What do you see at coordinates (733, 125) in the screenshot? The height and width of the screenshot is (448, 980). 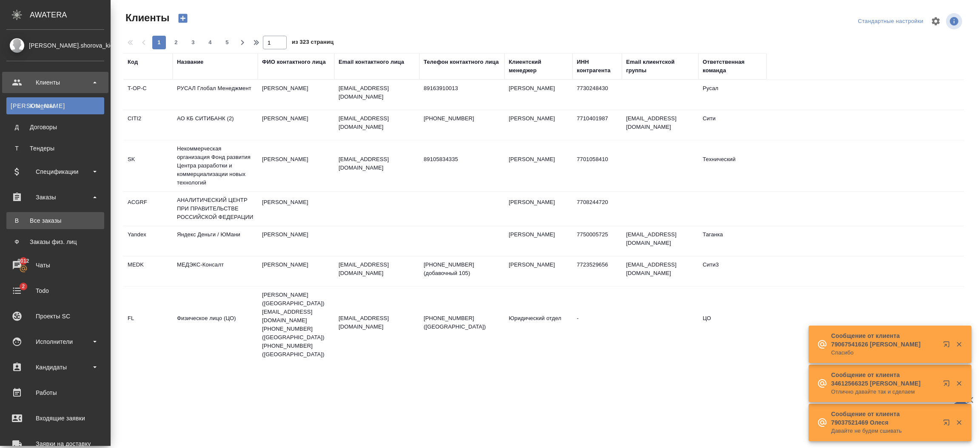 I see `td: Сити` at bounding box center [733, 125].